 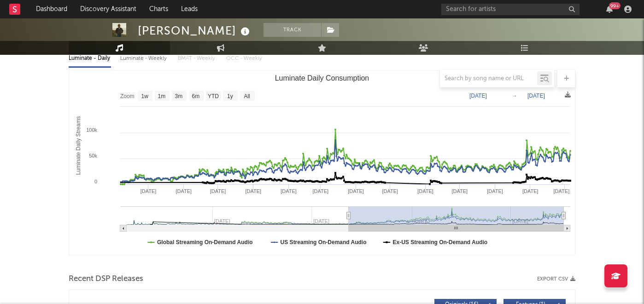 I want to click on text: 0, so click(x=96, y=182).